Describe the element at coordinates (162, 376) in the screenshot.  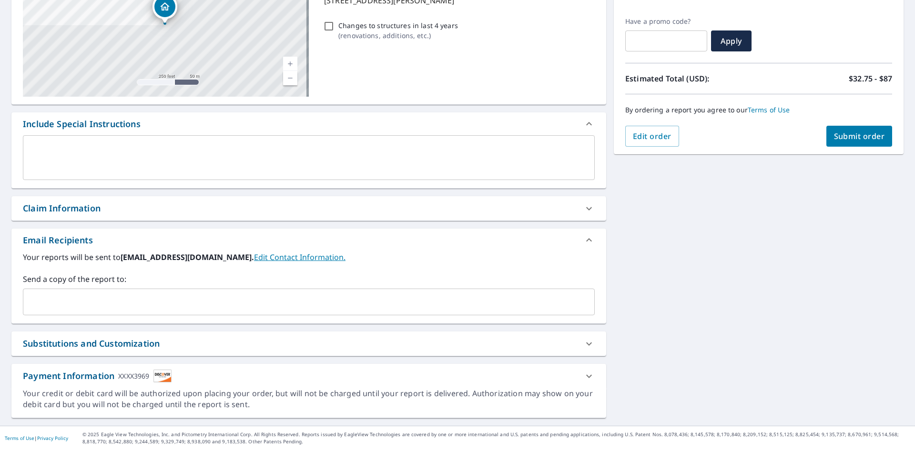
I see `img: cardImage` at that location.